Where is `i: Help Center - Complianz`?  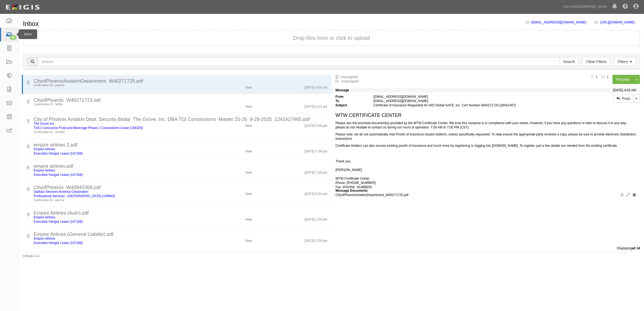
i: Help Center - Complianz is located at coordinates (626, 7).